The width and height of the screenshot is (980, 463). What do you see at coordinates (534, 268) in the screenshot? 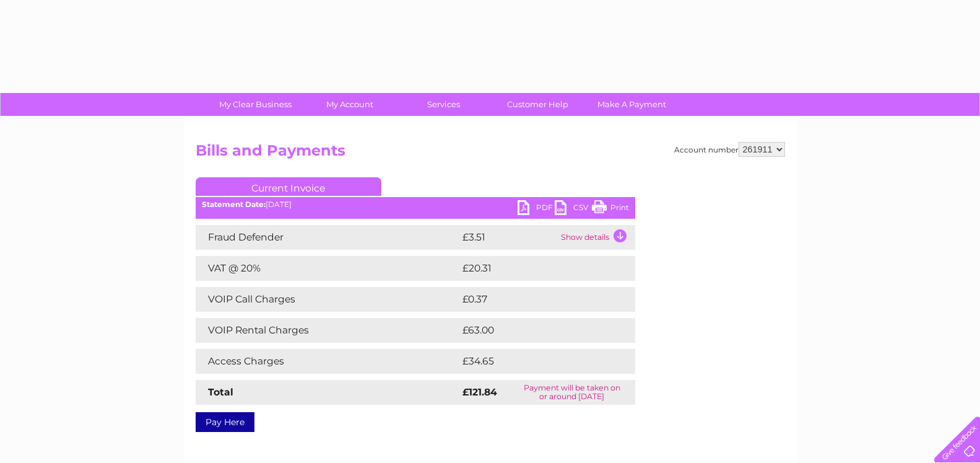
I see `td: £20.31` at bounding box center [534, 268].